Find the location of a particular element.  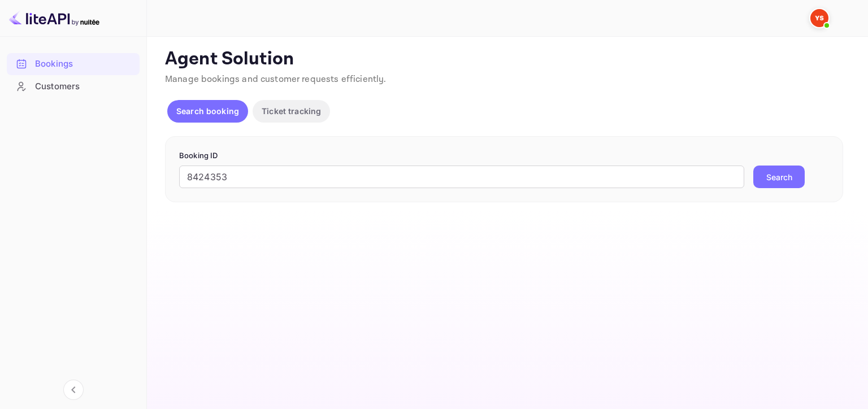

a: Bookings is located at coordinates (73, 64).